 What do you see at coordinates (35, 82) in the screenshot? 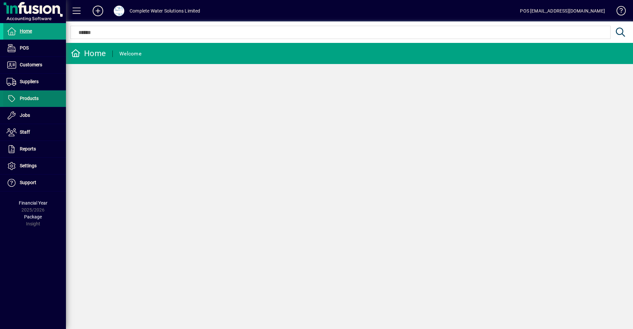
I see `a: Suppliers` at bounding box center [35, 82].